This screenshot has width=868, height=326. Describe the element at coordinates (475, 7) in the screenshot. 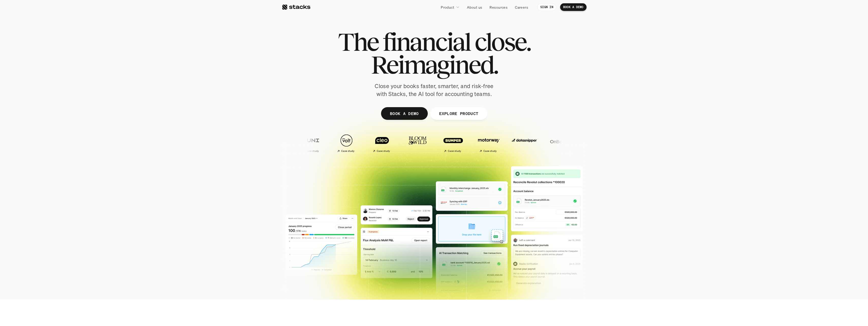

I see `a: About us` at that location.